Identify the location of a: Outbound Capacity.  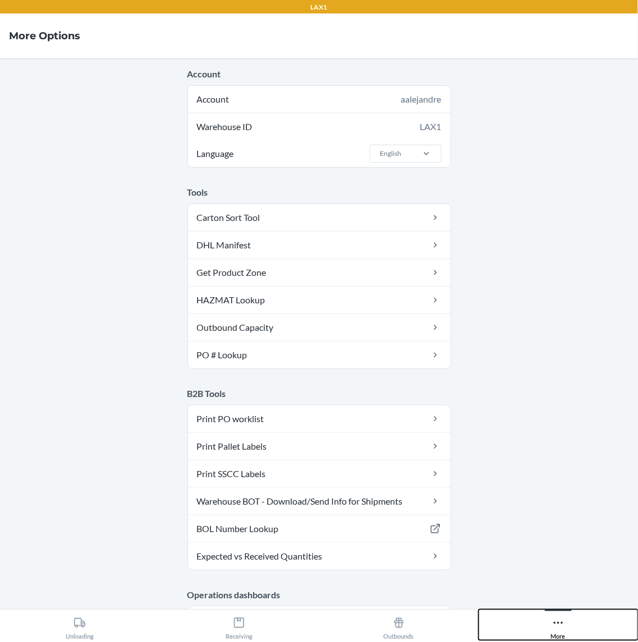
(319, 327).